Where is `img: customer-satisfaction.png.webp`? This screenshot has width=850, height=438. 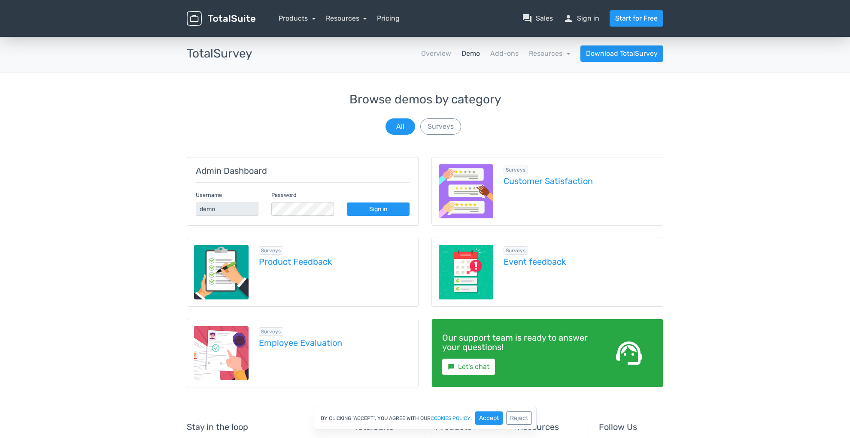 img: customer-satisfaction.png.webp is located at coordinates (466, 191).